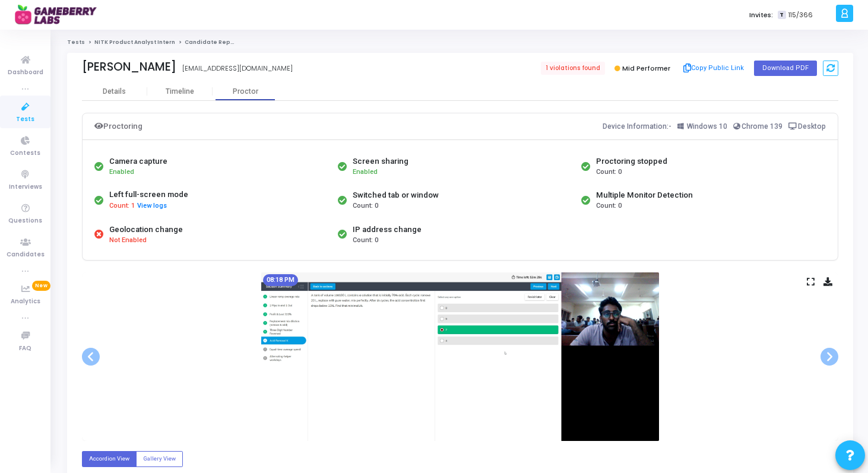 This screenshot has height=473, width=868. What do you see at coordinates (713, 68) in the screenshot?
I see `button: Copy Public Link` at bounding box center [713, 68].